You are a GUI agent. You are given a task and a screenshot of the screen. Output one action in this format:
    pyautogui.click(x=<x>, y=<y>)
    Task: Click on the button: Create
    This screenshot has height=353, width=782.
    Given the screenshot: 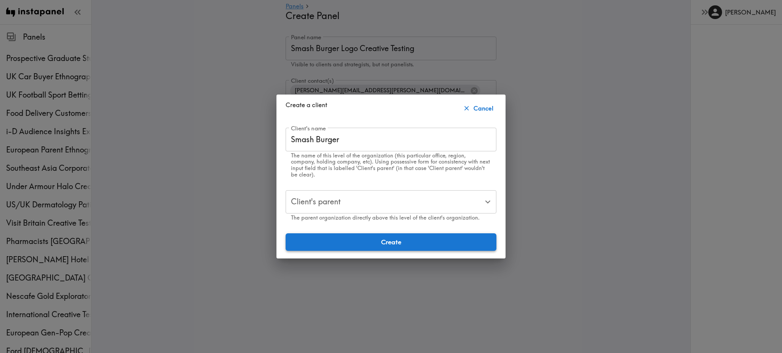 What is the action you would take?
    pyautogui.click(x=391, y=242)
    